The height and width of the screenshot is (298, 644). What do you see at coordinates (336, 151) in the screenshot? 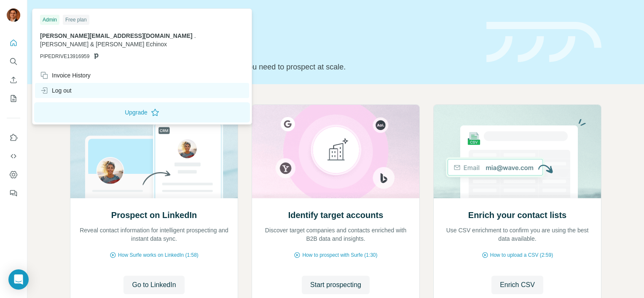
I see `img: Identify target accounts` at bounding box center [336, 151].